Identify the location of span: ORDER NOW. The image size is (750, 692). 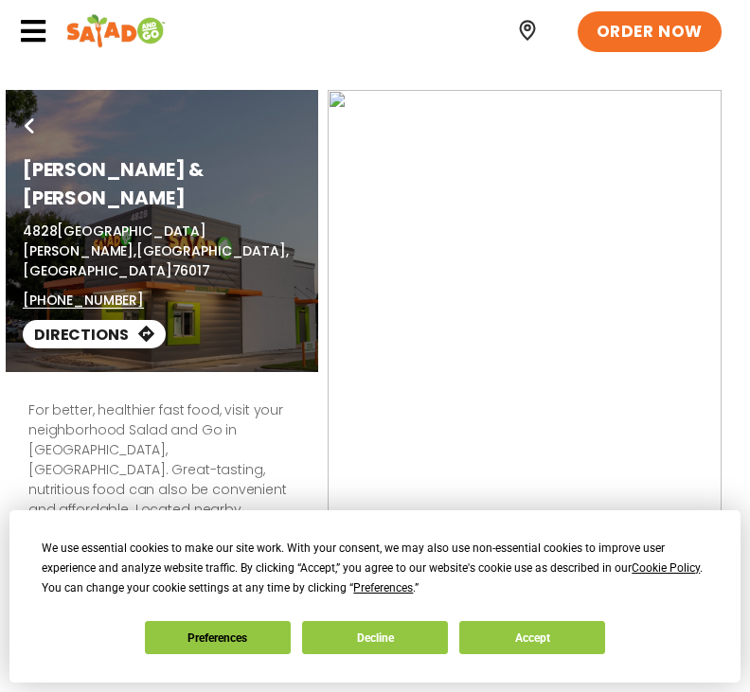
(650, 32).